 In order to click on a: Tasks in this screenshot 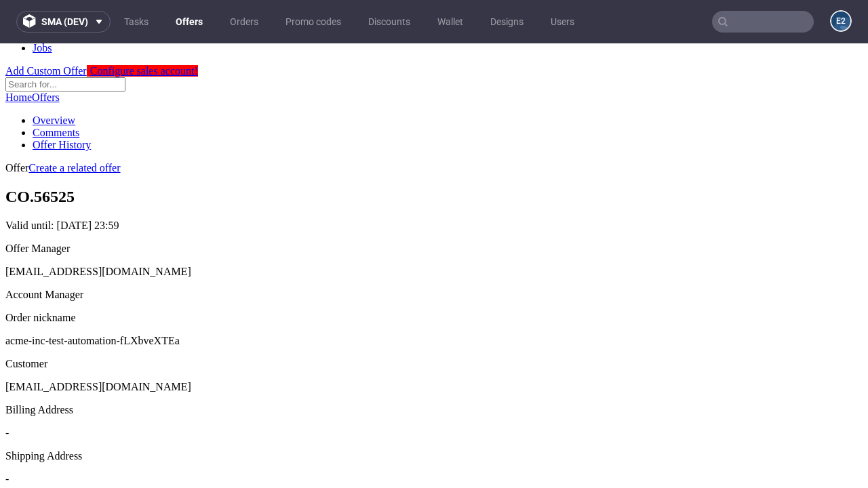, I will do `click(137, 21)`.